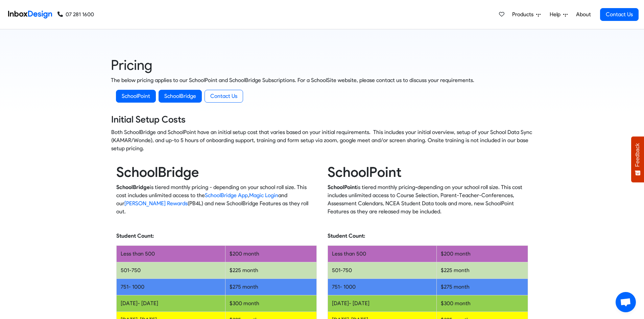  What do you see at coordinates (524, 15) in the screenshot?
I see `span: Products` at bounding box center [524, 15].